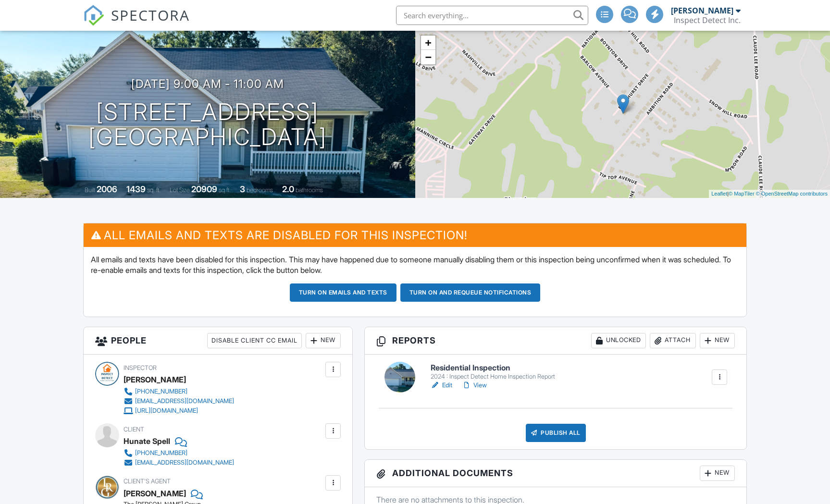 The width and height of the screenshot is (830, 504). What do you see at coordinates (441, 385) in the screenshot?
I see `a: Edit` at bounding box center [441, 385].